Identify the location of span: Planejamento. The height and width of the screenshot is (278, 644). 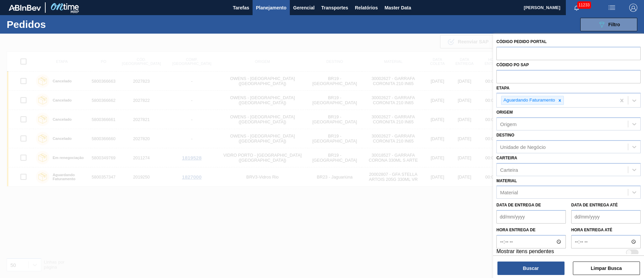
(271, 8).